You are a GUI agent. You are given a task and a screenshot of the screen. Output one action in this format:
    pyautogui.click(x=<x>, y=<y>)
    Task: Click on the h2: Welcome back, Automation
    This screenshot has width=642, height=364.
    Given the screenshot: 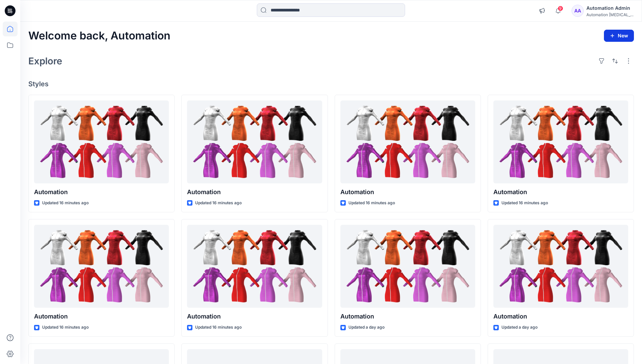 What is the action you would take?
    pyautogui.click(x=99, y=36)
    